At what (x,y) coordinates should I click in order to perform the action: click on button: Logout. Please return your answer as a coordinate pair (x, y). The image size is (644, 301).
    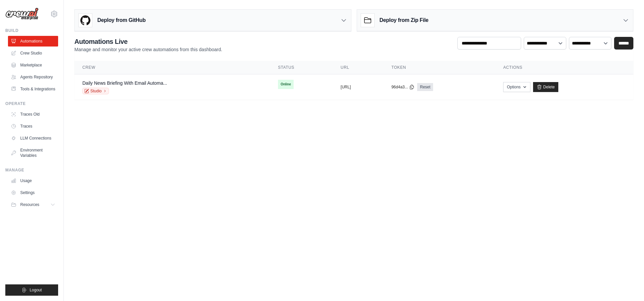
    Looking at the image, I should click on (31, 290).